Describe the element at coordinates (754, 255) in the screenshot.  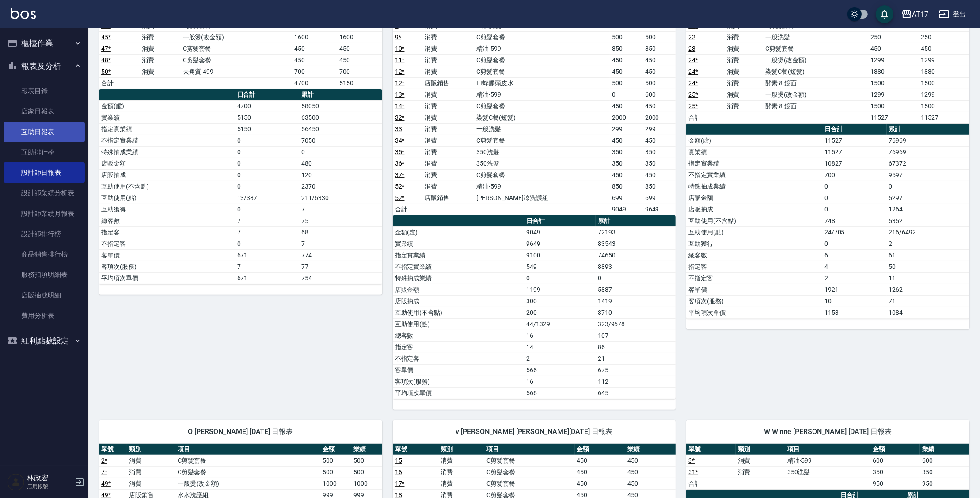
I see `td: 總客數` at that location.